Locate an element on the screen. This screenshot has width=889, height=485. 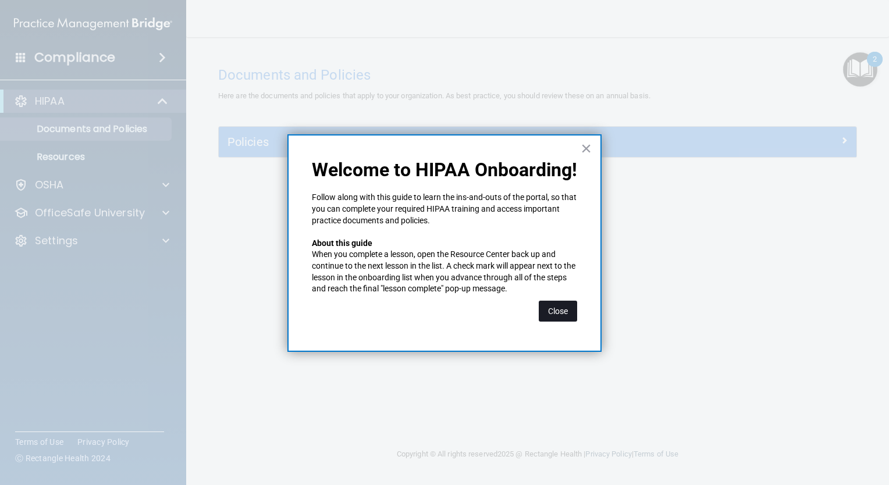
p: When you complete a lesson, open the Resource Center back up and continue to the next lesson in t... is located at coordinates (445, 272).